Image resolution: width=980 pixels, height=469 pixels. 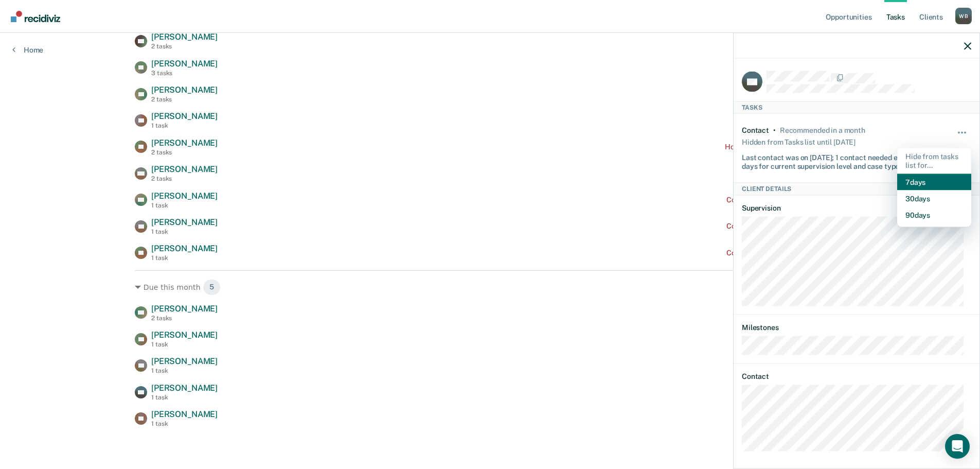 What do you see at coordinates (490, 287) in the screenshot?
I see `div: Due this month` at bounding box center [490, 287].